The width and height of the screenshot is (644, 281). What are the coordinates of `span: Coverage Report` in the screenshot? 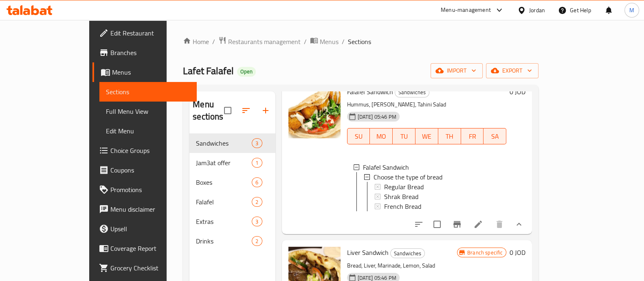 It's located at (150, 248).